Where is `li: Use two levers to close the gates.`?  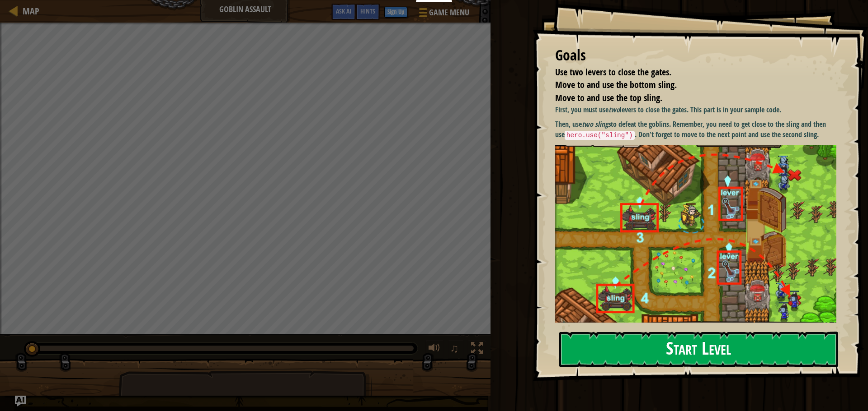 li: Use two levers to close the gates. is located at coordinates (689, 72).